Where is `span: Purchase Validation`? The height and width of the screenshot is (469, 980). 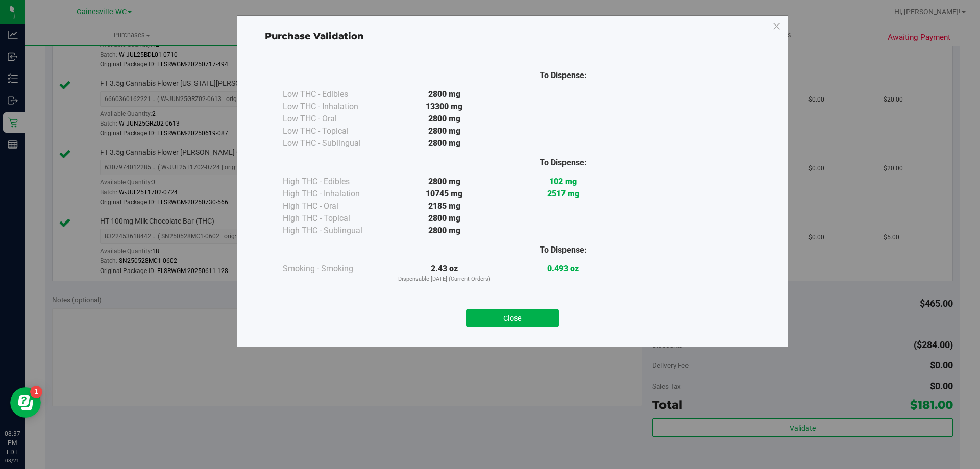
span: Purchase Validation is located at coordinates (314, 36).